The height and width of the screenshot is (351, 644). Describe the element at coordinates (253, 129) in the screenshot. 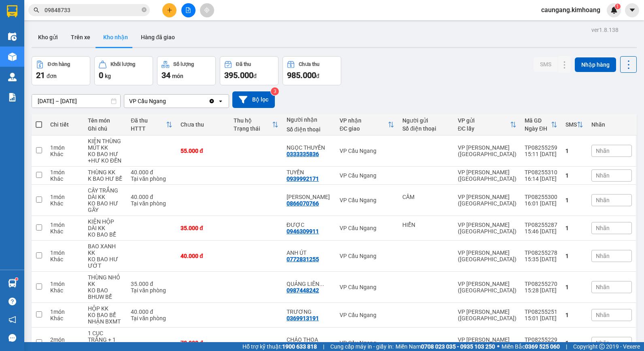

I see `div: Trạng thái` at that location.